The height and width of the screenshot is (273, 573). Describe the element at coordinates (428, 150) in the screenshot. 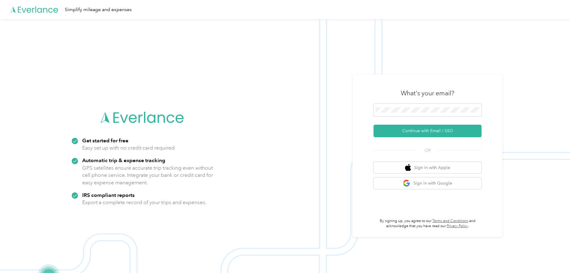

I see `span: OR` at that location.